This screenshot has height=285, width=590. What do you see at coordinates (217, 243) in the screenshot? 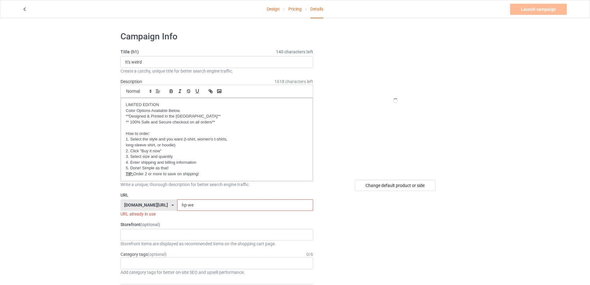
I see `div: Storefront items are displayed as recommended items on the shopping cart page.` at bounding box center [217, 243].